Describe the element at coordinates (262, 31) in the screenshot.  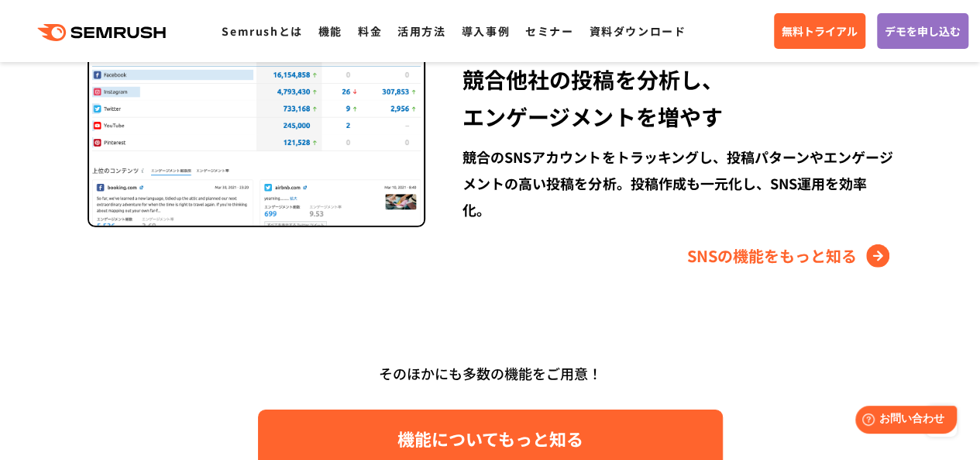
I see `a: Semrushとは` at that location.